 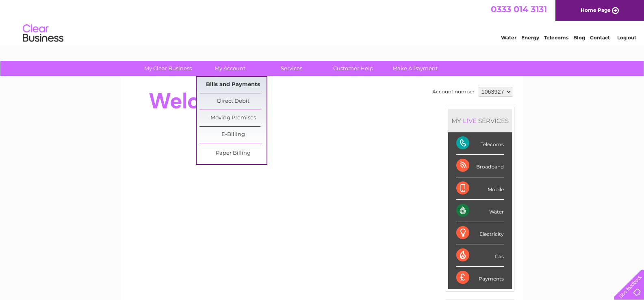 I want to click on a: Blog, so click(x=580, y=38).